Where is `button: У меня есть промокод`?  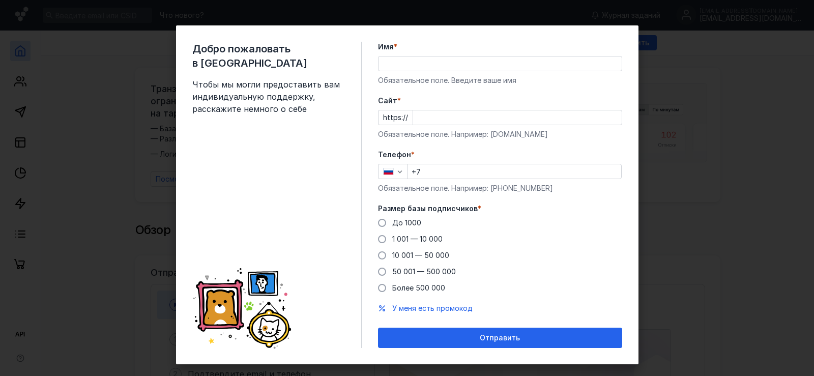 button: У меня есть промокод is located at coordinates (432, 308).